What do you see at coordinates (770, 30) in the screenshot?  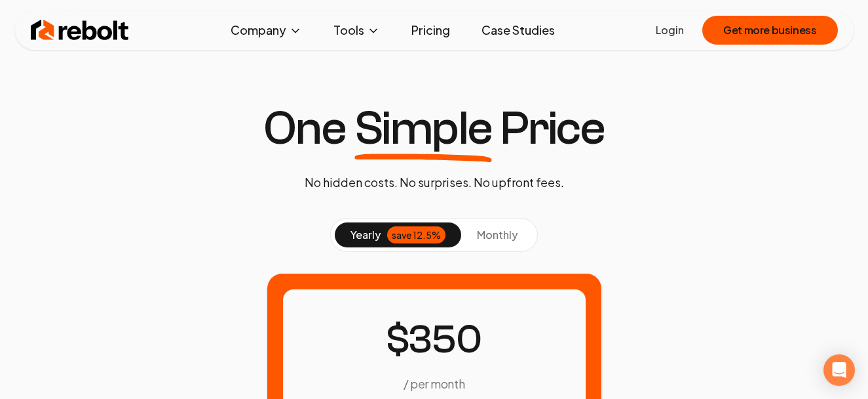 I see `button: Get more business` at bounding box center [770, 30].